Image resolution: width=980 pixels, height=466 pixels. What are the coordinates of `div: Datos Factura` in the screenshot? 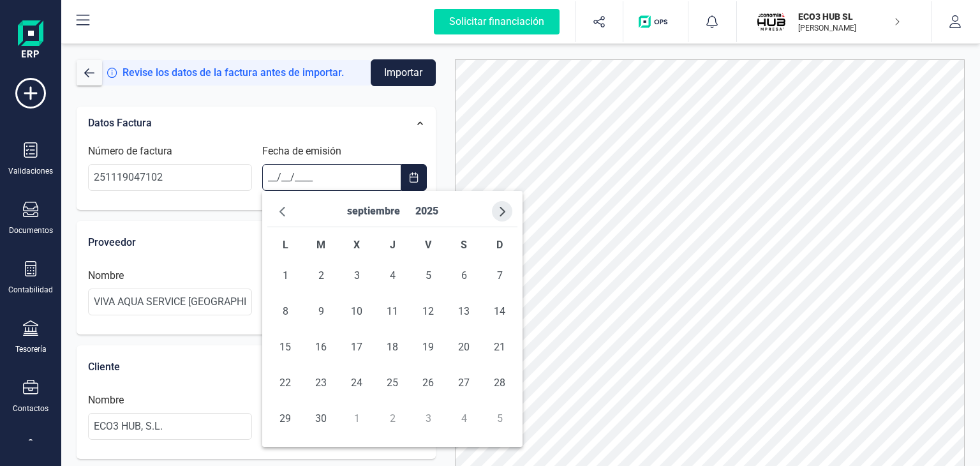 It's located at (239, 124).